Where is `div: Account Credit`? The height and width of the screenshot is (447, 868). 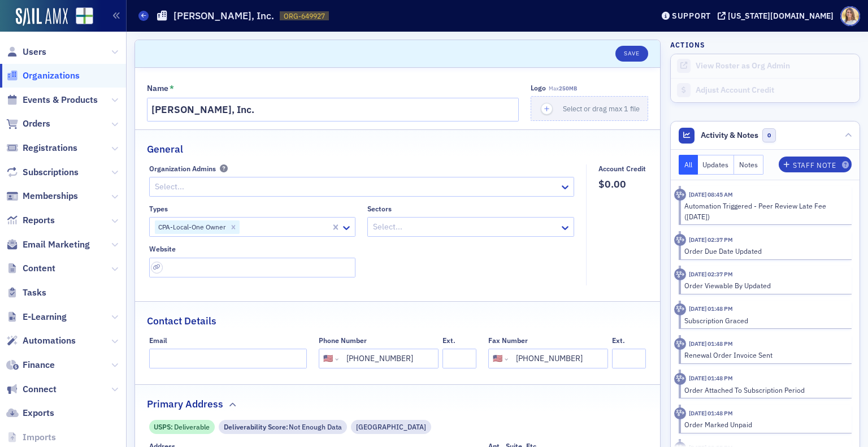 div: Account Credit is located at coordinates (622, 168).